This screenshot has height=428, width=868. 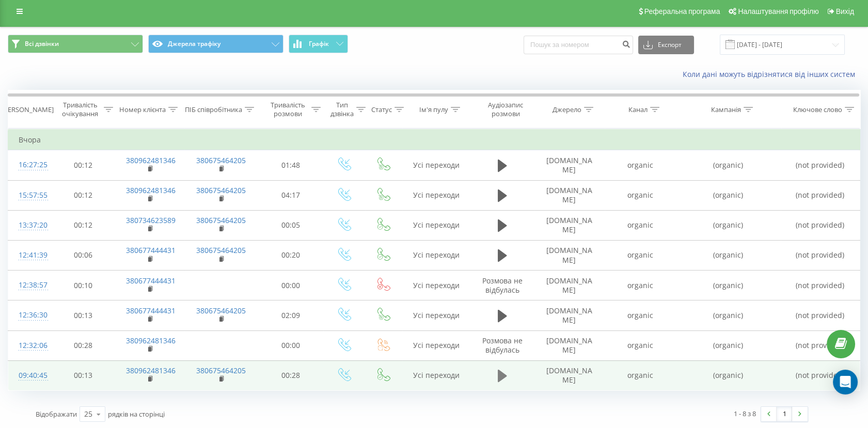 What do you see at coordinates (290, 225) in the screenshot?
I see `td: 00:05` at bounding box center [290, 225].